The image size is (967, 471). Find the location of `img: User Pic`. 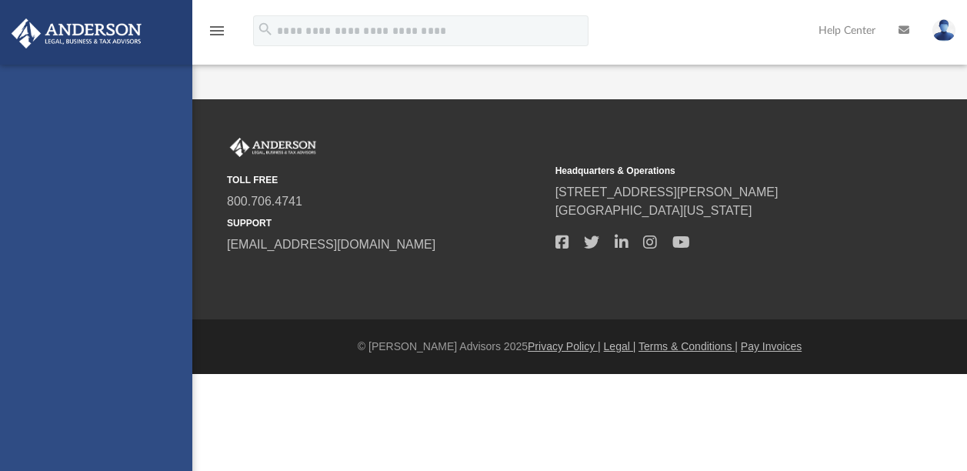

img: User Pic is located at coordinates (944, 30).